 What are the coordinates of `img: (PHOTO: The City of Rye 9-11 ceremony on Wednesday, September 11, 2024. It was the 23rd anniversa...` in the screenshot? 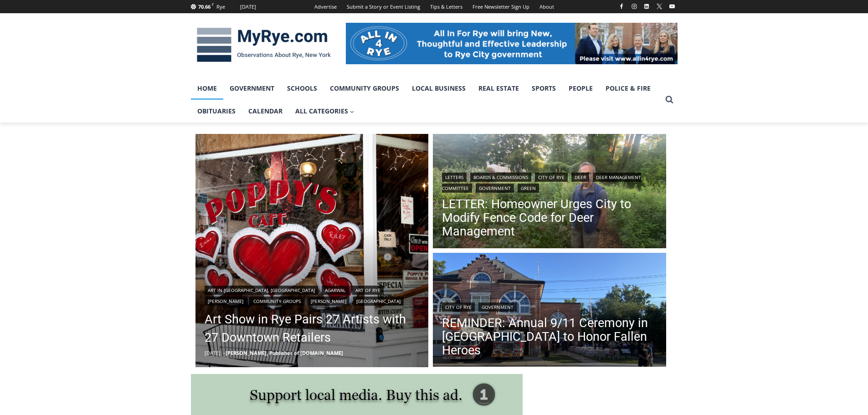 It's located at (550, 311).